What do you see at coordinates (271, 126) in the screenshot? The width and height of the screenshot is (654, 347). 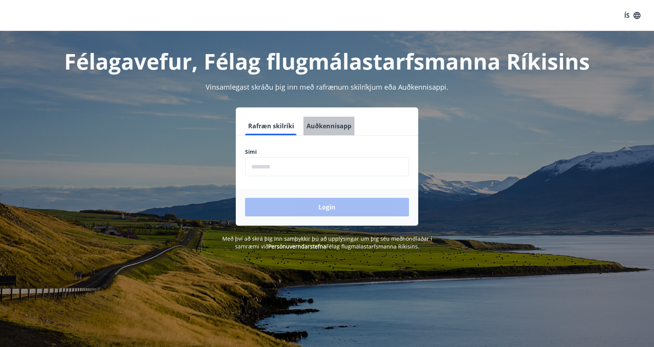 I see `button: Rafræn skilríki` at bounding box center [271, 126].